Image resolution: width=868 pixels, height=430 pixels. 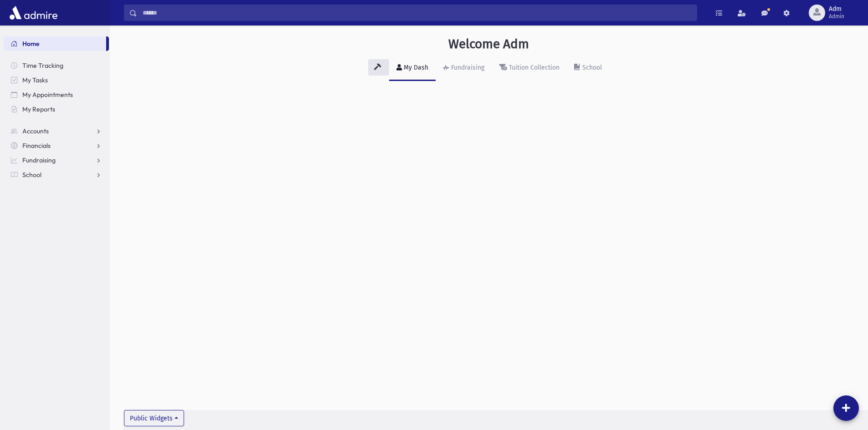 What do you see at coordinates (48, 95) in the screenshot?
I see `span: My Appointments` at bounding box center [48, 95].